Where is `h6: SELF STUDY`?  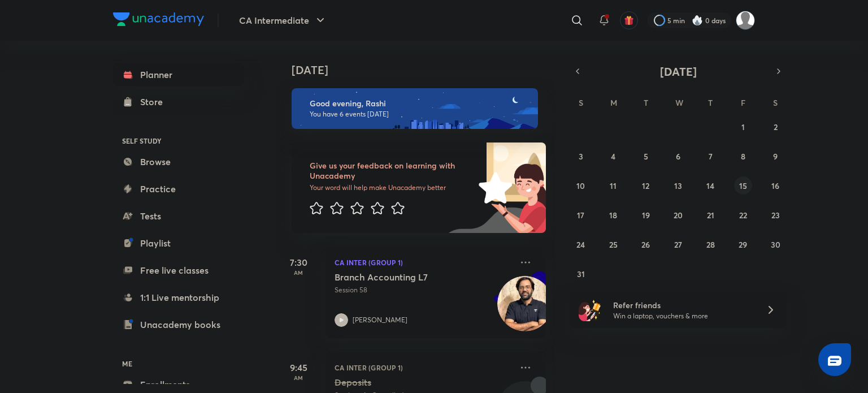
h6: SELF STUDY is located at coordinates (179, 141).